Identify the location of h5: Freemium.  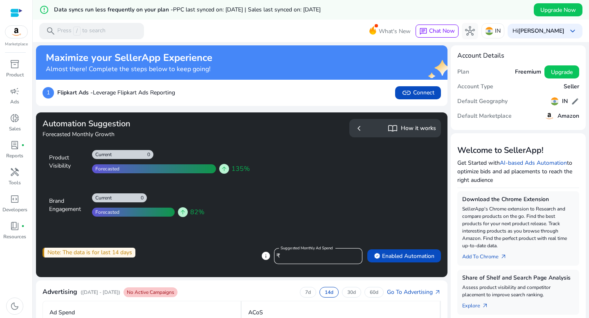
(528, 72).